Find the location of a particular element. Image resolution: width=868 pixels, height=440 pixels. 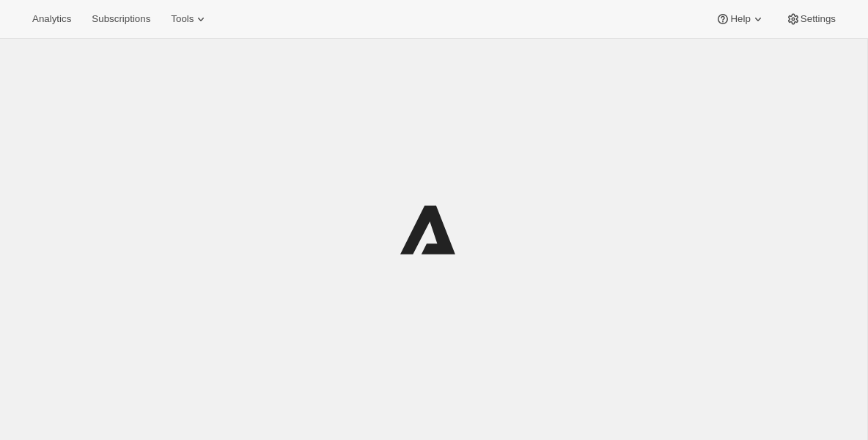

button: Tools is located at coordinates (189, 19).